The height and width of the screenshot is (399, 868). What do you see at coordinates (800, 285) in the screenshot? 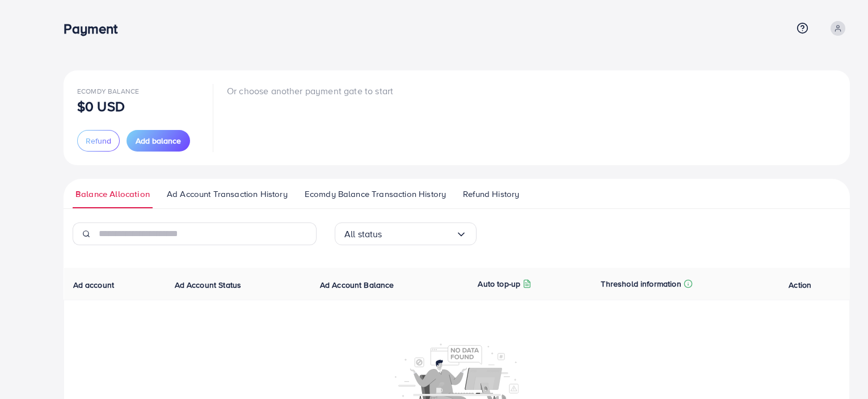
I see `span: Action` at bounding box center [800, 285].